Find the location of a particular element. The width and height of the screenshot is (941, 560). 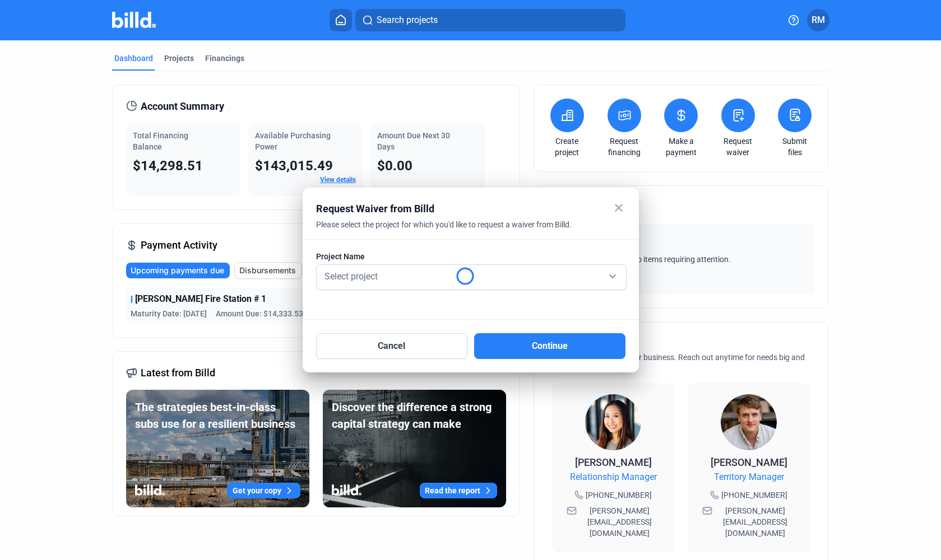

button: Cancel is located at coordinates (392, 346).